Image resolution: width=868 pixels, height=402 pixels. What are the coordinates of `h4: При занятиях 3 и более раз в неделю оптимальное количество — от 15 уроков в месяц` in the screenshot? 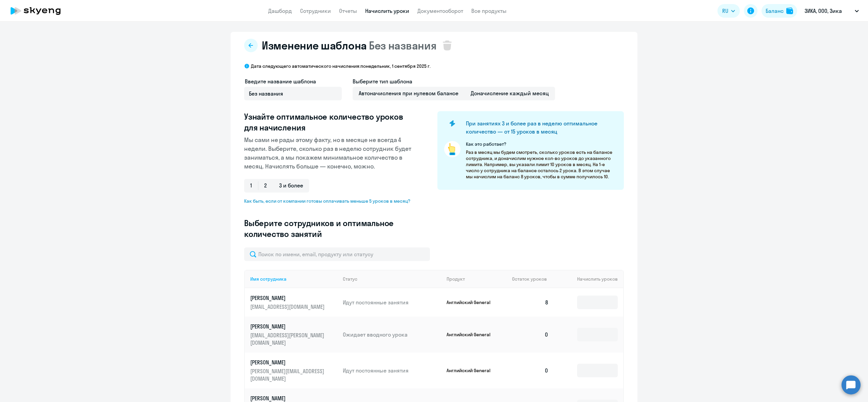 It's located at (539, 128).